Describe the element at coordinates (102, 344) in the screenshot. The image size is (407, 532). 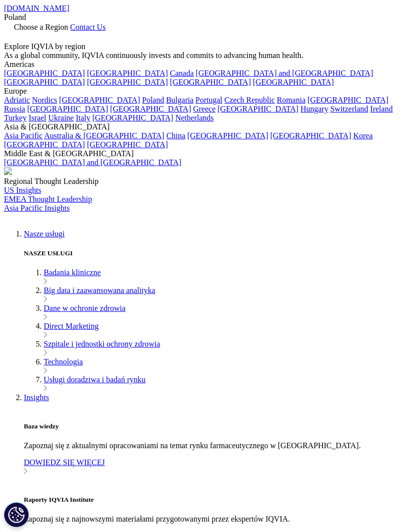
I see `a: Szpitale i jednostki ochrony zdrowia` at that location.